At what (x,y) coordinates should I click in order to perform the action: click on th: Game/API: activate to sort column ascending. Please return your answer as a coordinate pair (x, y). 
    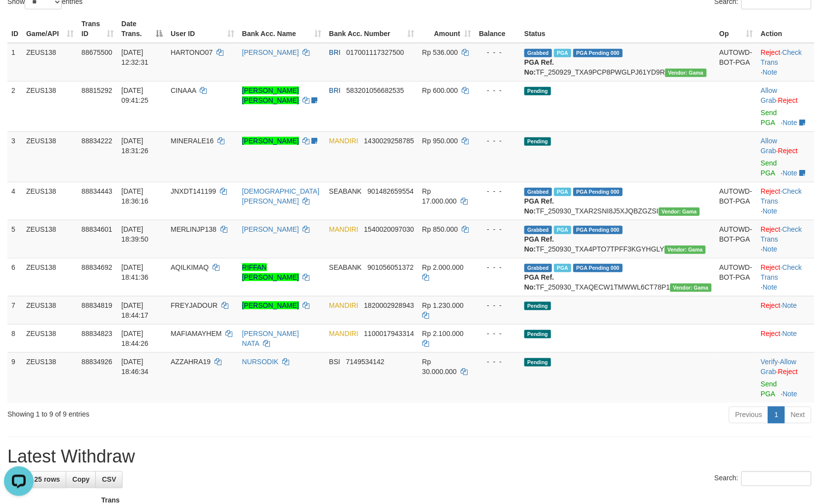
    Looking at the image, I should click on (50, 29).